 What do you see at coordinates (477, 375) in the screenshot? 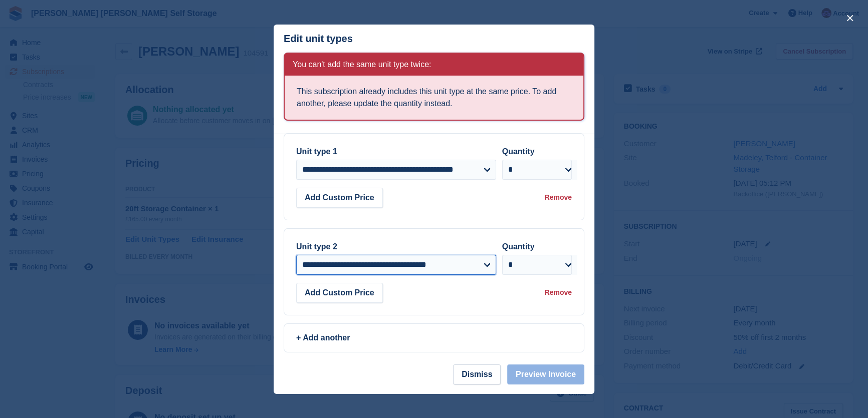
I see `button: Dismiss` at bounding box center [477, 375].